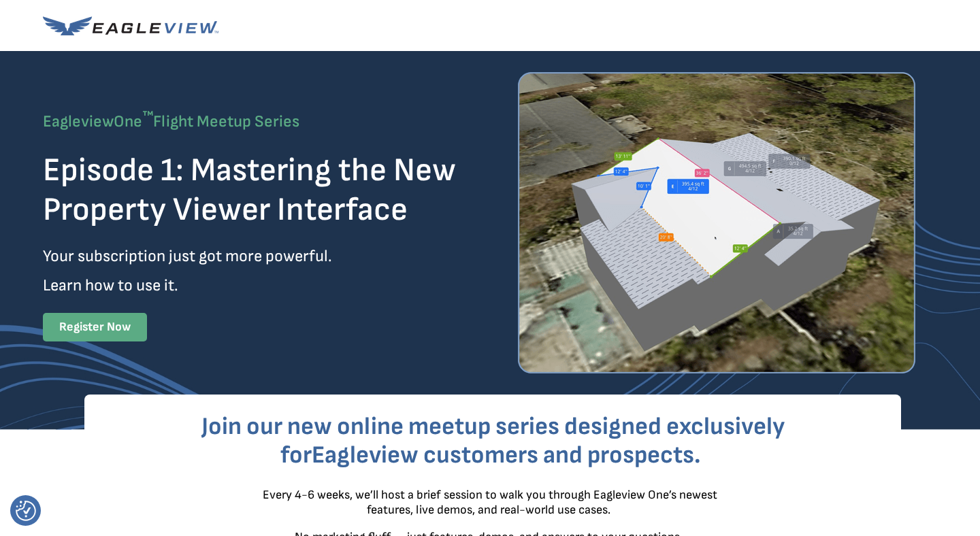 This screenshot has width=980, height=536. What do you see at coordinates (249, 190) in the screenshot?
I see `span: Episode 1: Mastering the New Property Viewer Interface` at bounding box center [249, 190].